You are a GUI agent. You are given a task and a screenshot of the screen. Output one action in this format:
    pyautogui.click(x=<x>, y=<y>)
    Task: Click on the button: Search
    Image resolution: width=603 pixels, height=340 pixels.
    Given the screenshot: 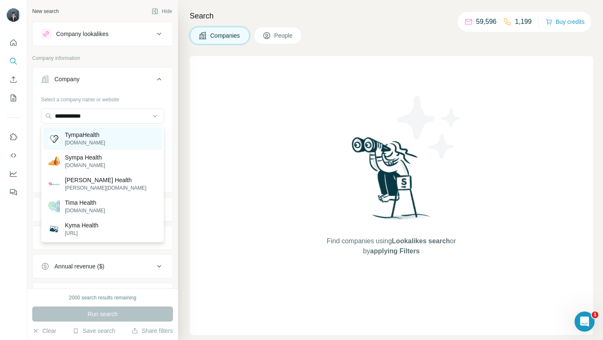 What is the action you would take?
    pyautogui.click(x=13, y=61)
    